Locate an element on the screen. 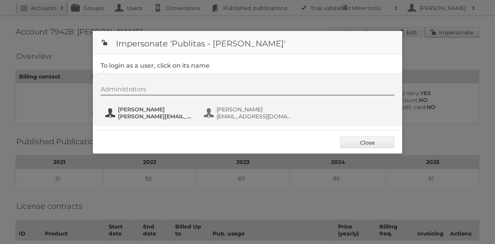 Image resolution: width=495 pixels, height=244 pixels. legend: To login as a user, click on its name is located at coordinates (155, 65).